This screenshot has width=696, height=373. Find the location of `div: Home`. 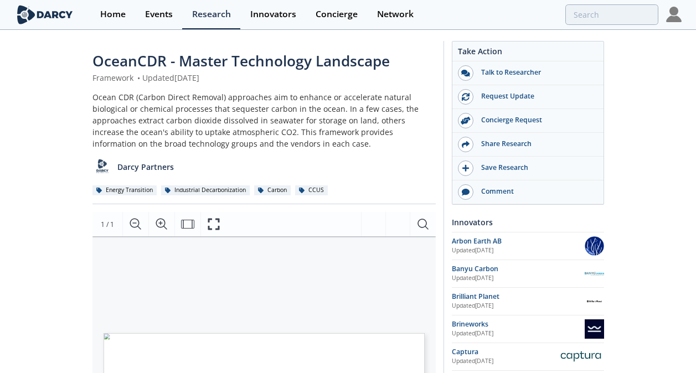

div: Home is located at coordinates (113, 14).